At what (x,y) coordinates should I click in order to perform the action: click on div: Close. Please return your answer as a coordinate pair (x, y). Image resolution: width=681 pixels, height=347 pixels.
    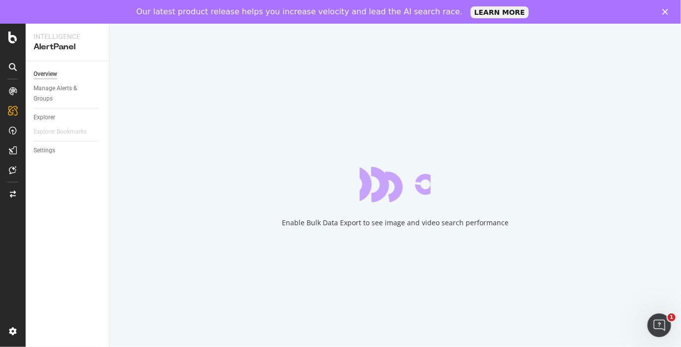
    Looking at the image, I should click on (667, 12).